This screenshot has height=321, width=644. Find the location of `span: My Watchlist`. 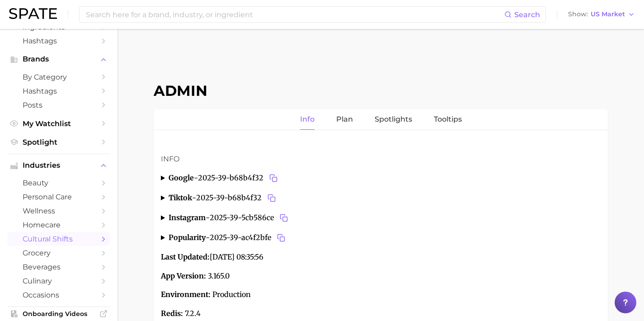

span: My Watchlist is located at coordinates (59, 124).